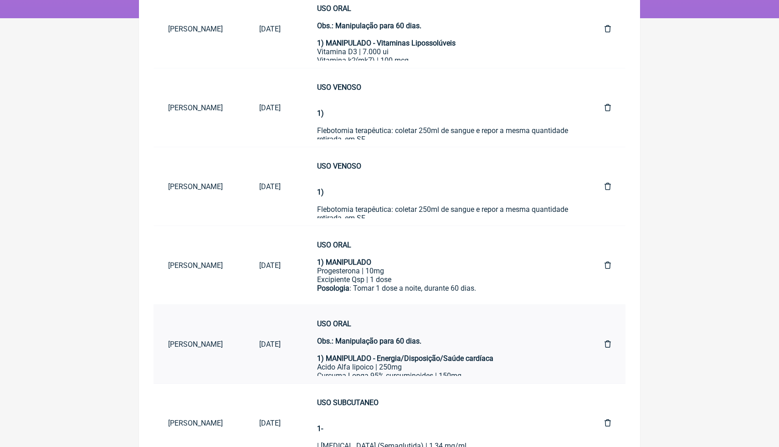  What do you see at coordinates (348, 402) in the screenshot?
I see `strong: USO SUBCUTANEO` at bounding box center [348, 402].